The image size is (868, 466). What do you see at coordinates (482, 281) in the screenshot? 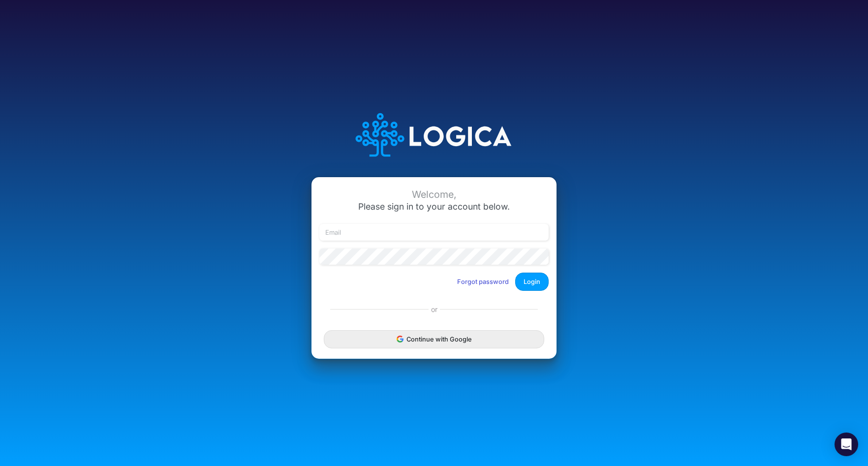
I see `button: Forgot password` at bounding box center [482, 281].